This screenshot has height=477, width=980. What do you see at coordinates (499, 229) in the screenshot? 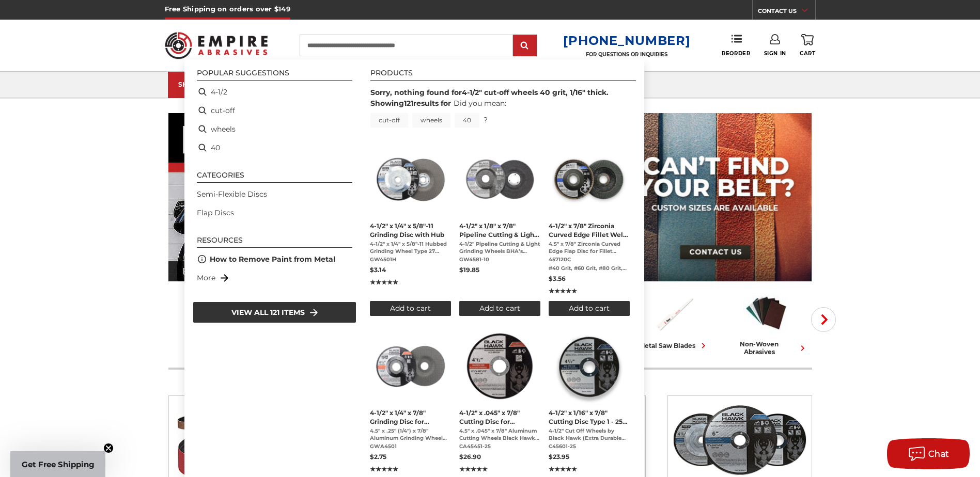
I see `li: 4-1/2" x 1/8" x 7/8" Pipeline Cutting & Light Grinding Discs T27 - 10 Pack` at bounding box center [499, 229].